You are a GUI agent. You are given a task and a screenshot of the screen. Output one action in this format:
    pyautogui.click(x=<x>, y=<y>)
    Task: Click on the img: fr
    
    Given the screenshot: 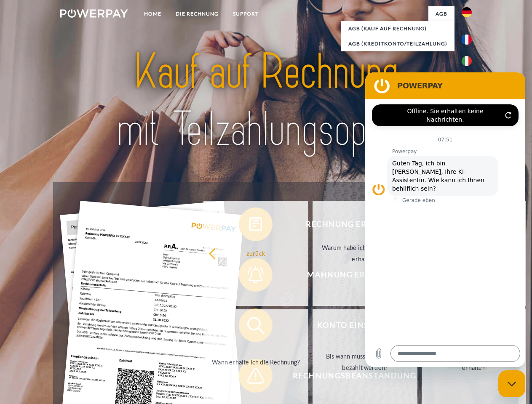 What is the action you would take?
    pyautogui.click(x=467, y=40)
    